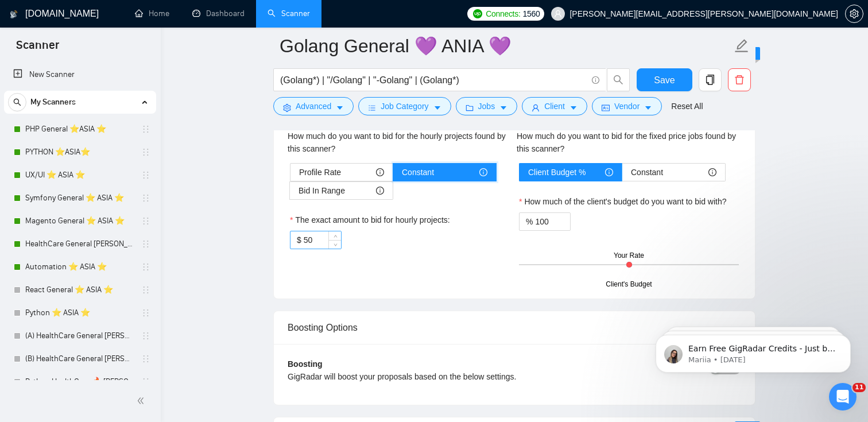 The width and height of the screenshot is (868, 422). I want to click on button: folderJobscaret-down, so click(487, 107).